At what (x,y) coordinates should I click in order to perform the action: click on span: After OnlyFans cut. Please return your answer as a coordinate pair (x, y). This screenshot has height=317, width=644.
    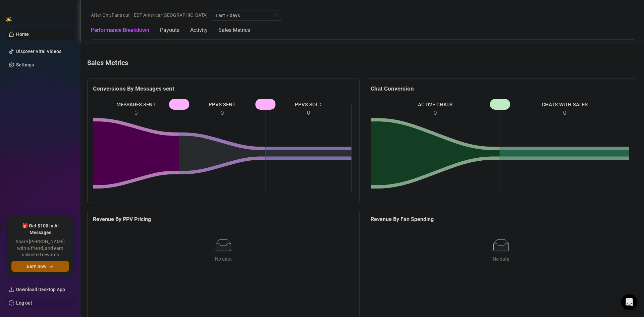
    Looking at the image, I should click on (110, 15).